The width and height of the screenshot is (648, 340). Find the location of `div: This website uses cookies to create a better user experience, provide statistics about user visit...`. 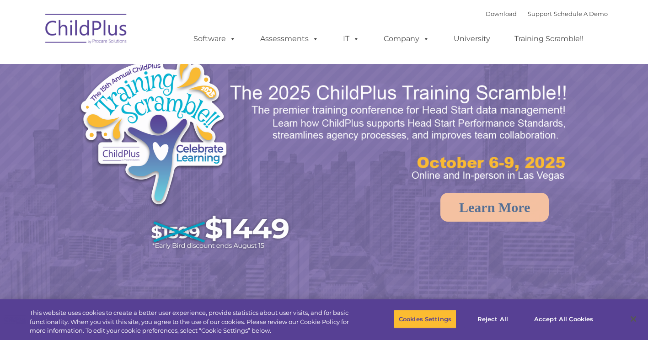

div: This website uses cookies to create a better user experience, provide statistics about user visit... is located at coordinates (193, 322).